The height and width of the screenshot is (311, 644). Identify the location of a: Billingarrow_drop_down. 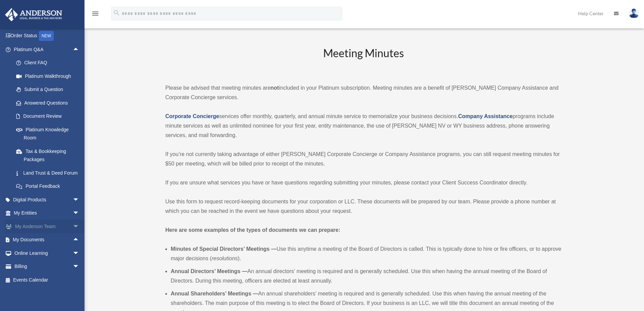
(47, 266).